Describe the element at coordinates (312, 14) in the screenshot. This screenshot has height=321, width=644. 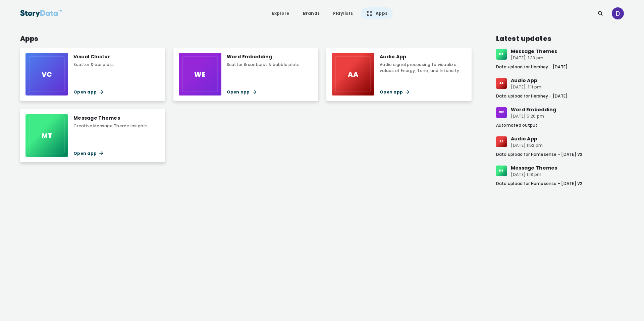
I see `a: Brands` at that location.